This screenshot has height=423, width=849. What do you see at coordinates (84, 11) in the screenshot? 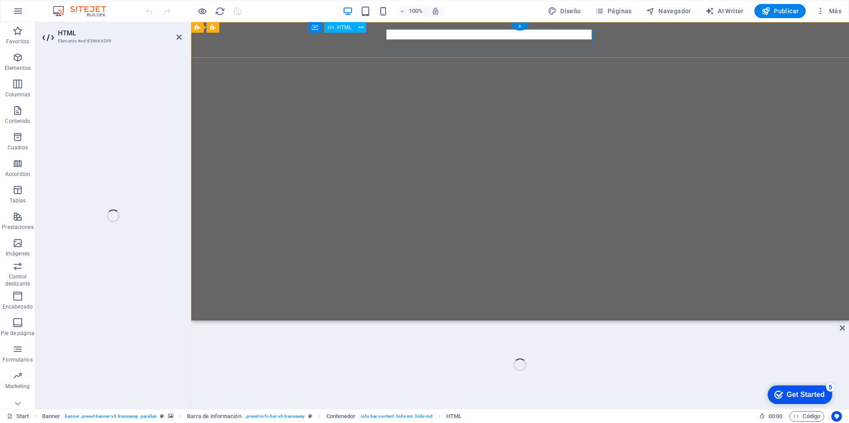
I see `img: Editor Logo` at bounding box center [84, 11].